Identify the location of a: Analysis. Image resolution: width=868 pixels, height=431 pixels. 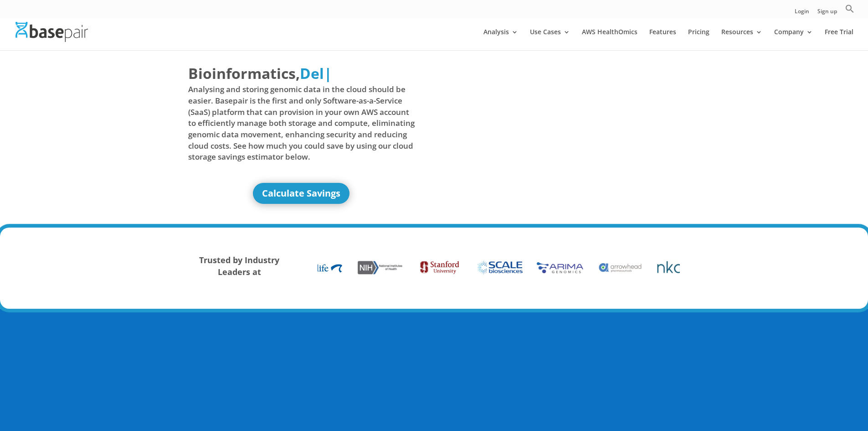
(501, 40).